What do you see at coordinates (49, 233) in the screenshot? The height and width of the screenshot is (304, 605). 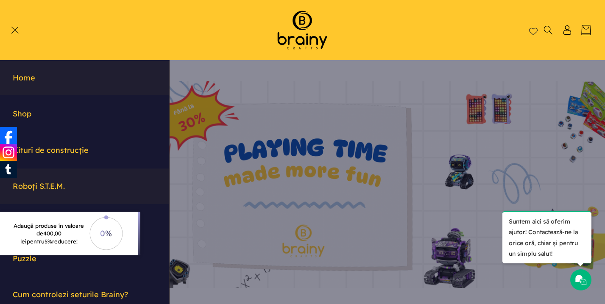 I see `p: Adaugă produse în valoare de pentru reducere!` at bounding box center [49, 233].